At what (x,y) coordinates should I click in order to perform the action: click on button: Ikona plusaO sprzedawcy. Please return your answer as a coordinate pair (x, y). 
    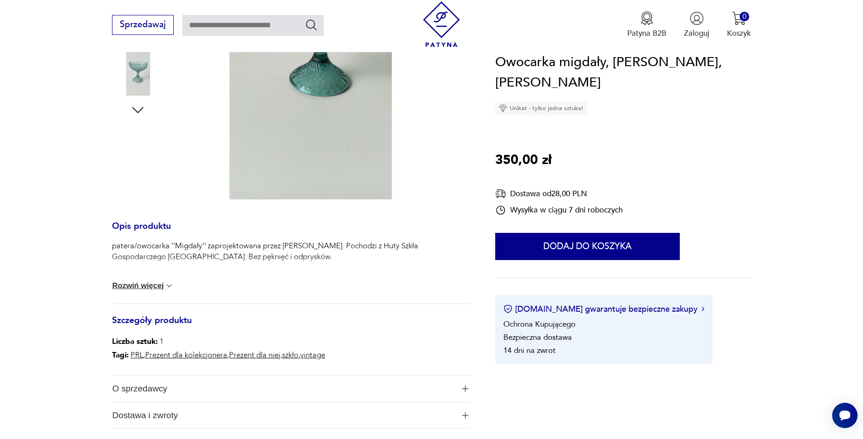
    Looking at the image, I should click on (290, 389).